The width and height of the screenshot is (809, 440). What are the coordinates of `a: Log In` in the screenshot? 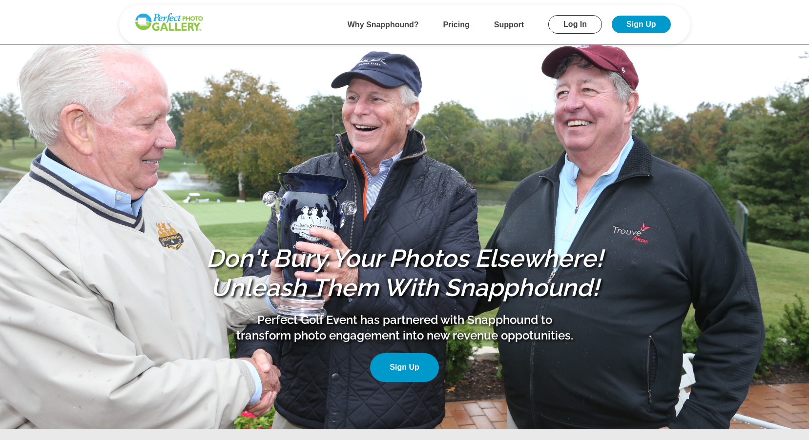 It's located at (575, 24).